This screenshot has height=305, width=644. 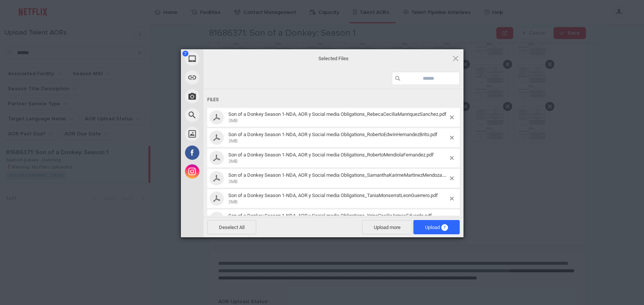 I want to click on div: Facebook, so click(x=226, y=153).